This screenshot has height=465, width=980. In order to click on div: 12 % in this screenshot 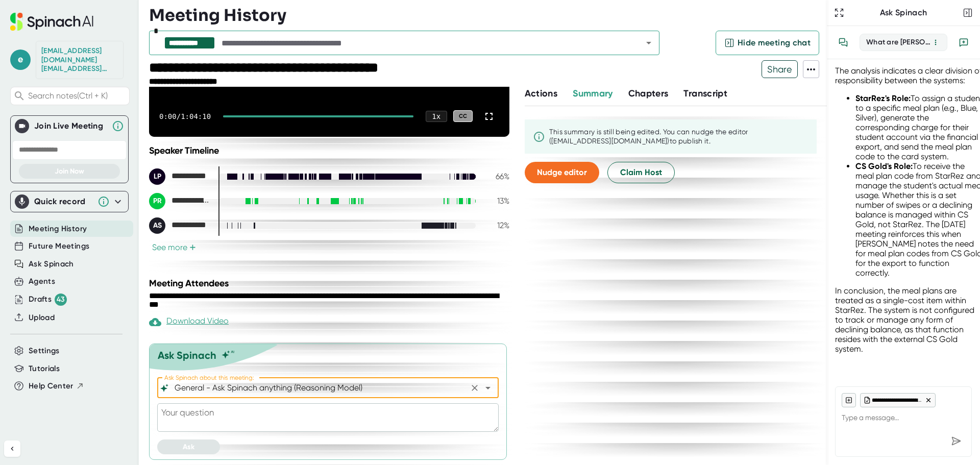, I will do `click(497, 225)`.